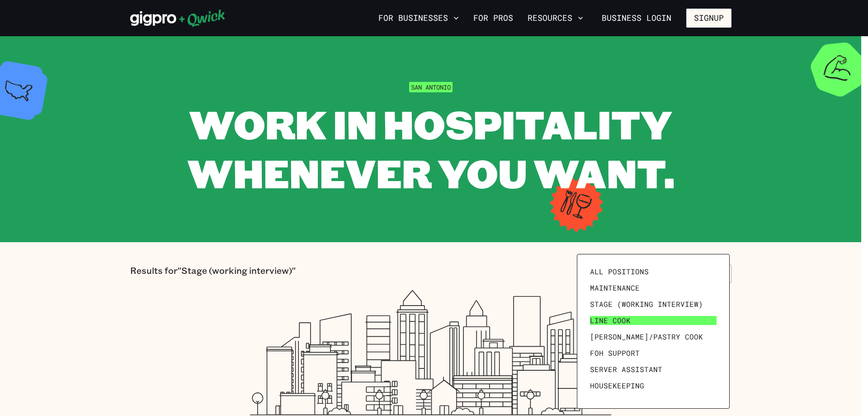 This screenshot has width=868, height=416. Describe the element at coordinates (611, 320) in the screenshot. I see `span: Line Cook` at that location.